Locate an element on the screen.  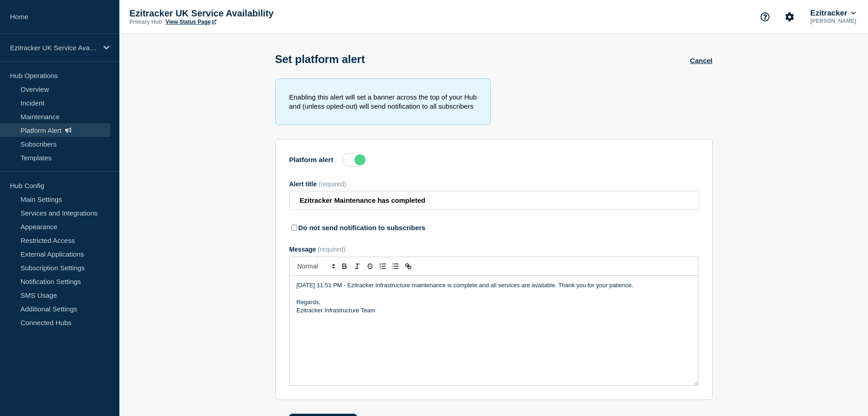
div: Enabling this alert will set a banner across the top of your Hub and (unless opted-out) will send... is located at coordinates (383, 102).